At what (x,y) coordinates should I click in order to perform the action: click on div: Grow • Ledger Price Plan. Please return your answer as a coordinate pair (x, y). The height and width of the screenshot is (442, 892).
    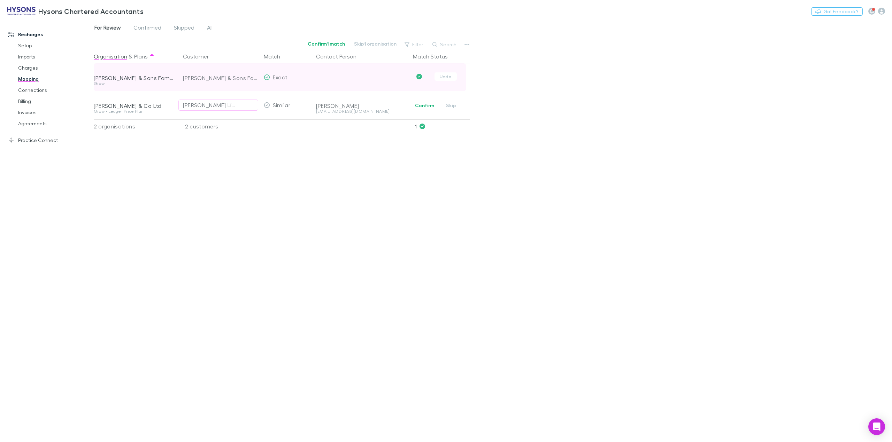
    Looking at the image, I should click on (134, 111).